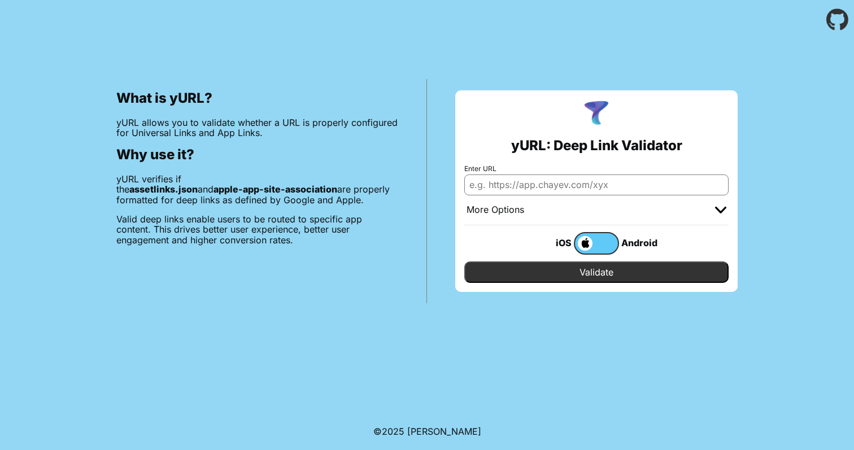 The image size is (854, 450). Describe the element at coordinates (596, 169) in the screenshot. I see `label: Enter URL` at that location.